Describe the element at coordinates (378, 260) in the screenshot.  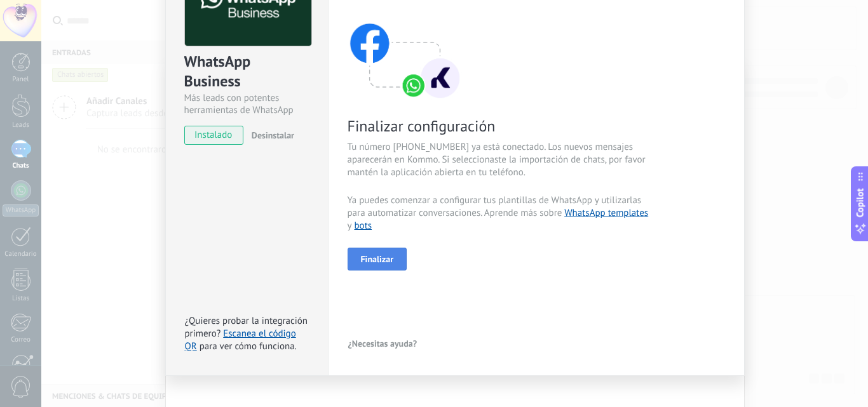
I see `span: Finalizar` at that location.